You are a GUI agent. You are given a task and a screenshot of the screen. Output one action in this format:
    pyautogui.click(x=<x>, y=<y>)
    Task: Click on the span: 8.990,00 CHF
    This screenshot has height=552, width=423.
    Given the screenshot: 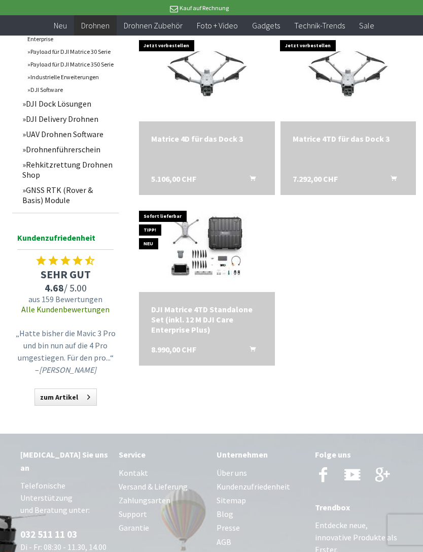 What is the action you would take?
    pyautogui.click(x=174, y=349)
    